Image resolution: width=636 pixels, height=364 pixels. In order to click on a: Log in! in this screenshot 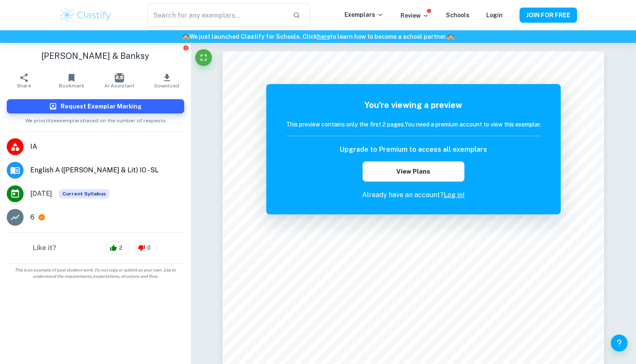, I will do `click(454, 194)`.